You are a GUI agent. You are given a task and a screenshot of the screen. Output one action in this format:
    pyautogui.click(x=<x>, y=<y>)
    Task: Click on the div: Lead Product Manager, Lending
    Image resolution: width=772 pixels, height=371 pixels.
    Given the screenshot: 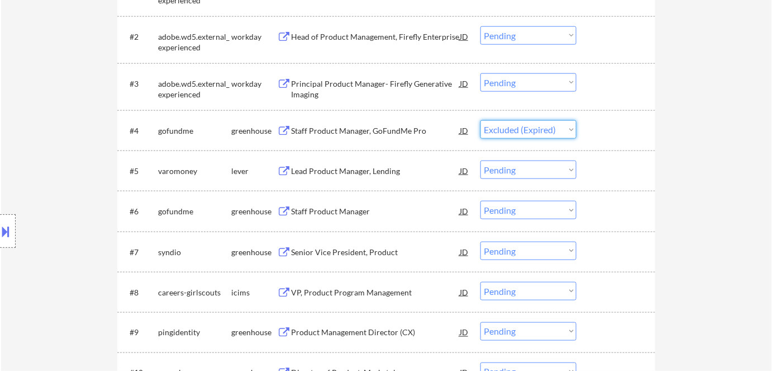 What is the action you would take?
    pyautogui.click(x=376, y=171)
    